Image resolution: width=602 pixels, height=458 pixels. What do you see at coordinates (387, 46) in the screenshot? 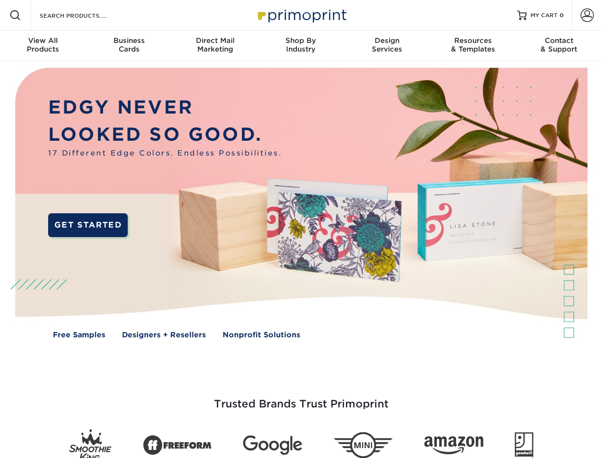
I see `a: DesignServices` at bounding box center [387, 46].